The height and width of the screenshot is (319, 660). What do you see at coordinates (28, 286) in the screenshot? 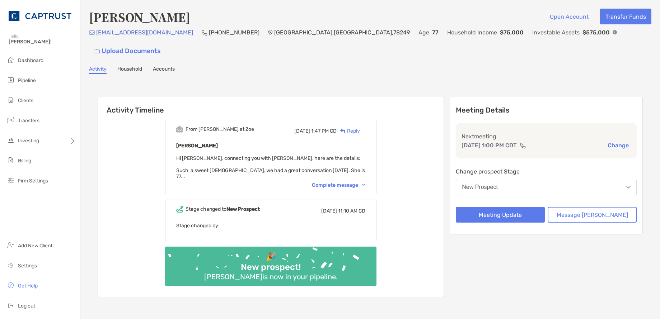
I see `span: Get Help` at bounding box center [28, 286].